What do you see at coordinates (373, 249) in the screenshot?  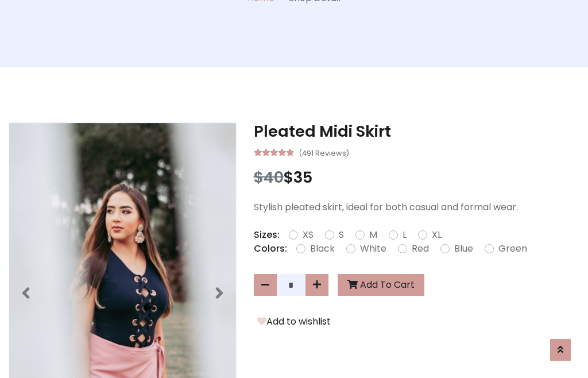 I see `label: White` at bounding box center [373, 249].